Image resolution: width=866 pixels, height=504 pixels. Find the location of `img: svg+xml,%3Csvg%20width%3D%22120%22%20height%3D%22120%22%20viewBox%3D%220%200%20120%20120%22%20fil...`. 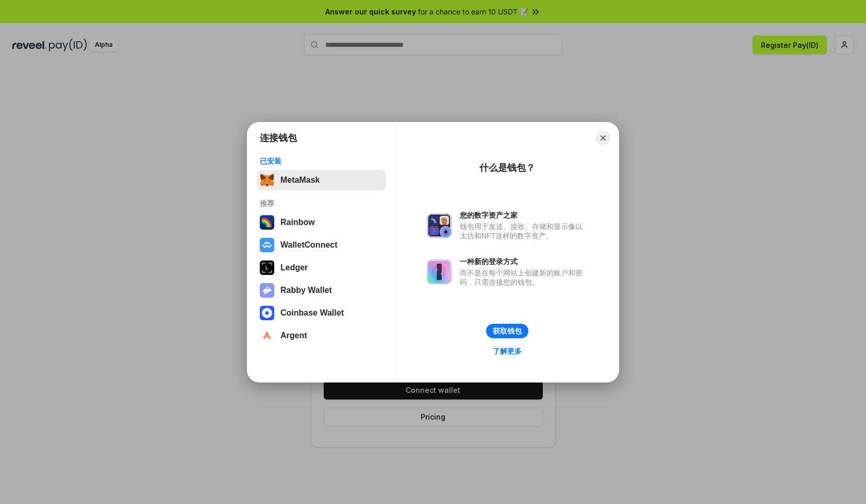

img: svg+xml,%3Csvg%20width%3D%22120%22%20height%3D%22120%22%20viewBox%3D%220%200%20120%20120%22%20fil... is located at coordinates (267, 223).